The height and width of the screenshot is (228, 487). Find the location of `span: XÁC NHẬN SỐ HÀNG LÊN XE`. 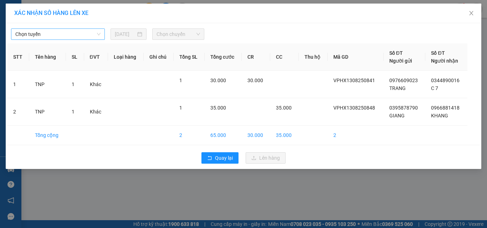

span: XÁC NHẬN SỐ HÀNG LÊN XE is located at coordinates (51, 13).